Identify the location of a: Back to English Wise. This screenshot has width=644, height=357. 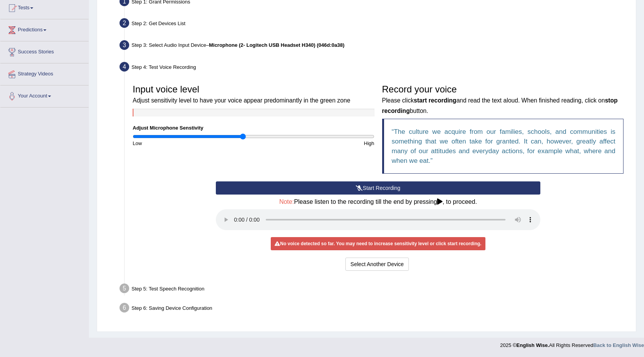
(619, 345).